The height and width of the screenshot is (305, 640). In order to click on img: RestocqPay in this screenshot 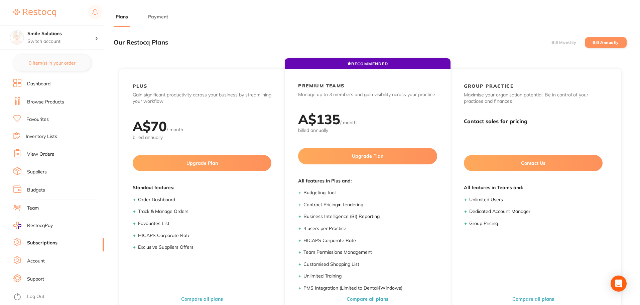, I will do `click(17, 225)`.